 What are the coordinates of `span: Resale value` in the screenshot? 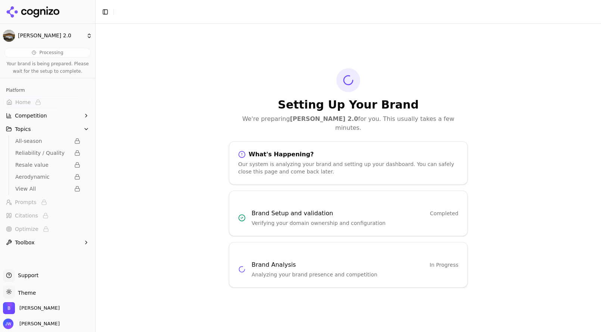 It's located at (43, 165).